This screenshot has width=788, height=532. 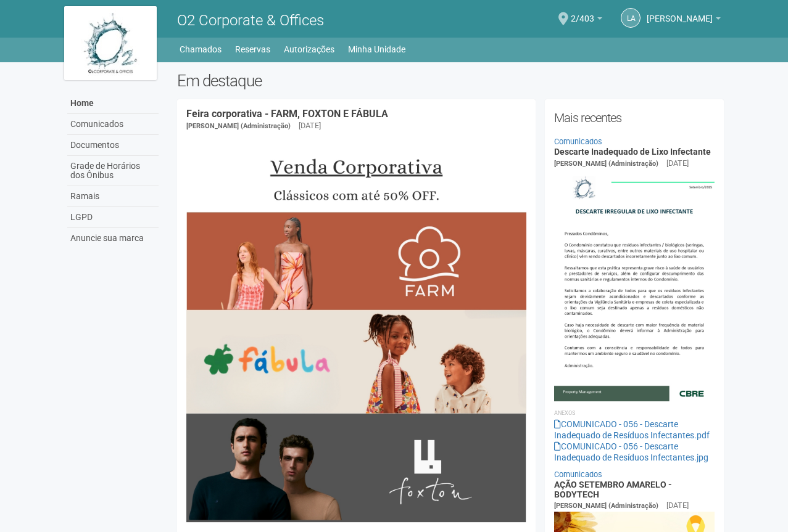 What do you see at coordinates (309, 50) in the screenshot?
I see `a: Autorizações` at bounding box center [309, 50].